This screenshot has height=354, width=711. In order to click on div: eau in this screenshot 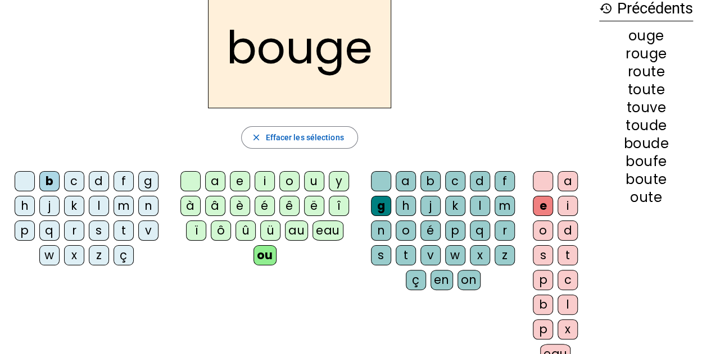, I will do `click(327, 231)`.